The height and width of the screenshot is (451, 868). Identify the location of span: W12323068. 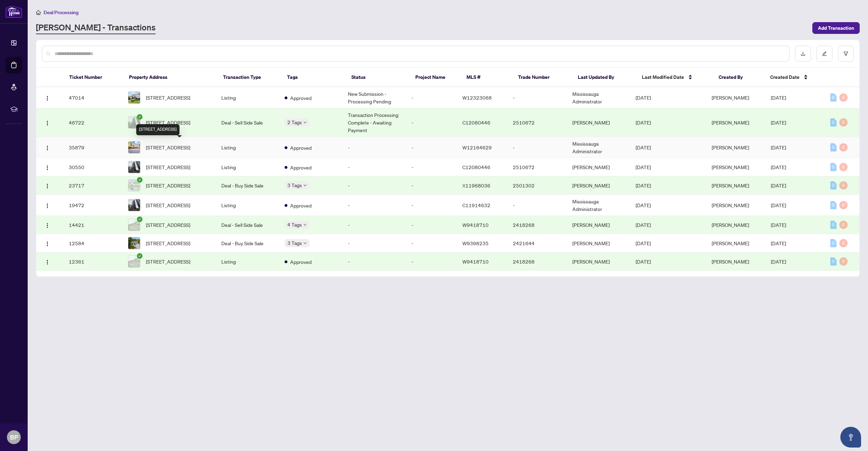
(477, 98).